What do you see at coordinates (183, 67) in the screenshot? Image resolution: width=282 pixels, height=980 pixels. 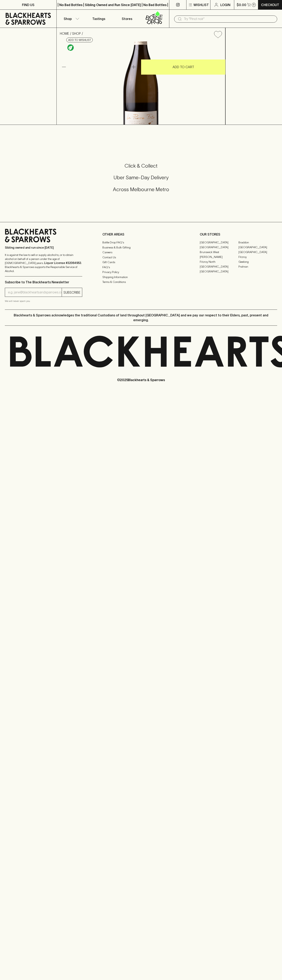 I see `p: ADD TO CART` at bounding box center [183, 67].